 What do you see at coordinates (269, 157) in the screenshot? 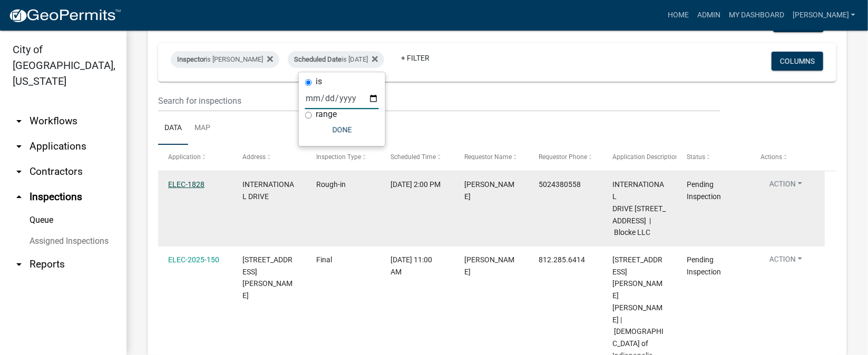
I see `datatable-header-cell: Address` at bounding box center [269, 157].